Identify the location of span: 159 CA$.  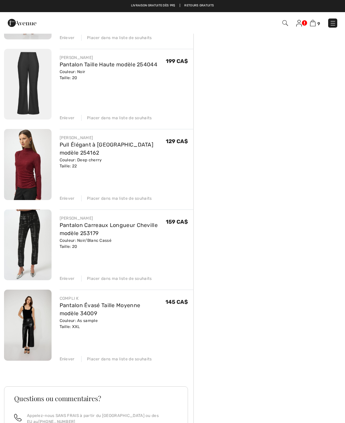
(177, 222).